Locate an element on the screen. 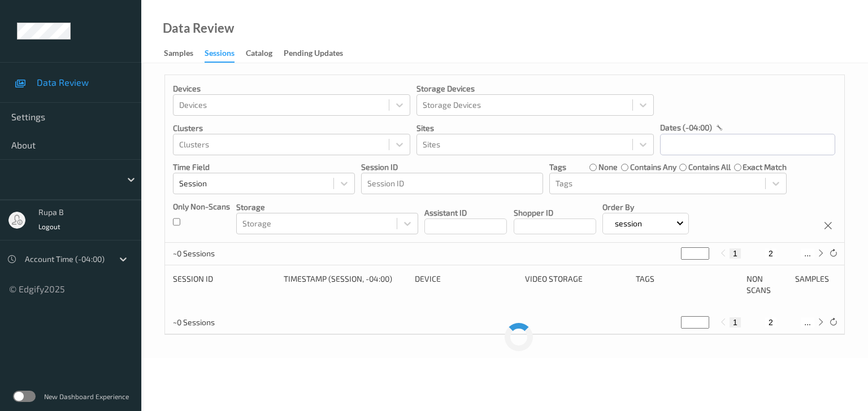 The width and height of the screenshot is (868, 411). p: Session ID is located at coordinates (452, 168).